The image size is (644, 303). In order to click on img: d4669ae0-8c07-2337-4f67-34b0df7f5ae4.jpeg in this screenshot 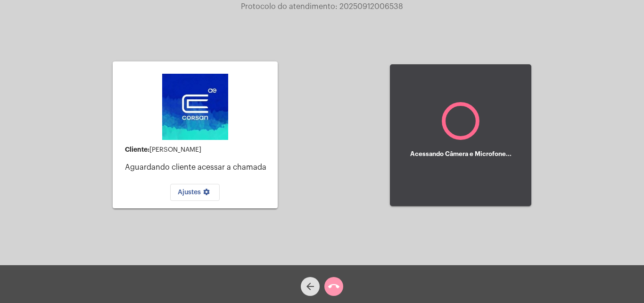, I will do `click(195, 107)`.